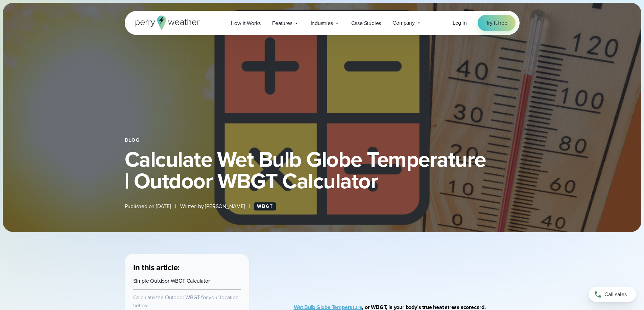 Image resolution: width=644 pixels, height=310 pixels. Describe the element at coordinates (616, 295) in the screenshot. I see `span: Call sales` at that location.